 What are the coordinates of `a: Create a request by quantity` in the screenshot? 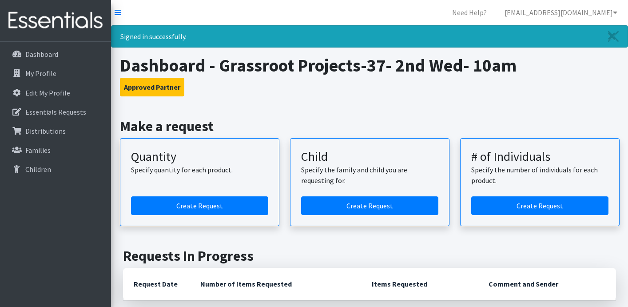 It's located at (199, 206).